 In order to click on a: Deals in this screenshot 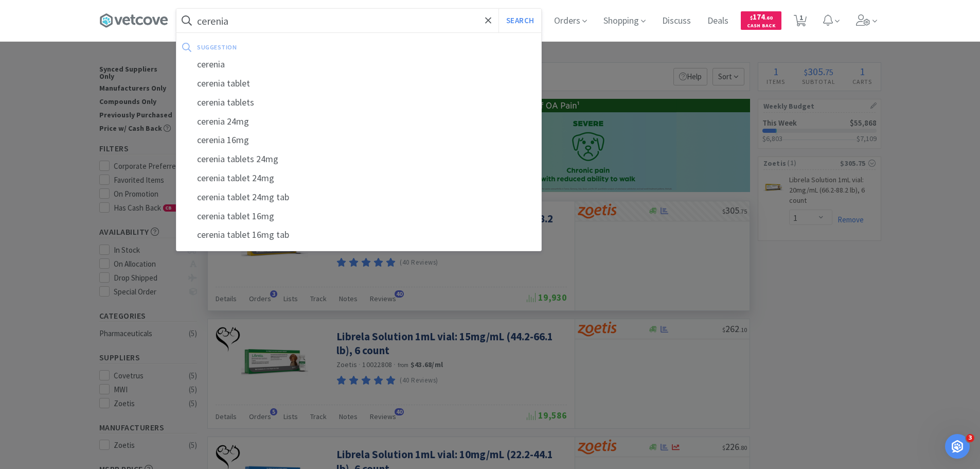, I will do `click(718, 21)`.